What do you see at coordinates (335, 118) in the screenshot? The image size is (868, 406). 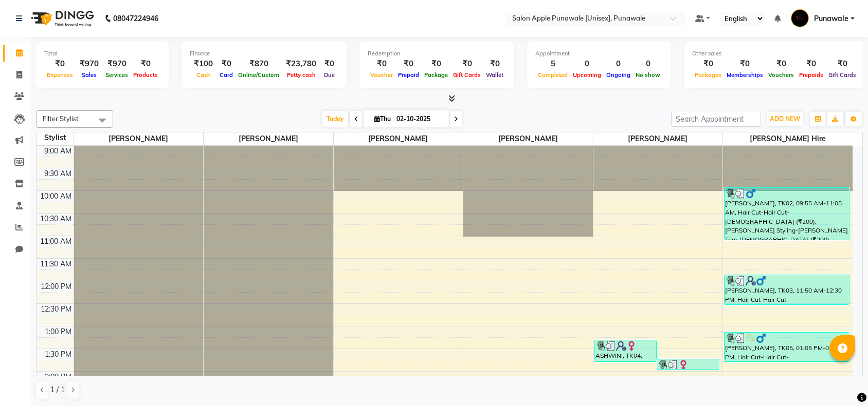 I see `span: Today` at bounding box center [335, 118].